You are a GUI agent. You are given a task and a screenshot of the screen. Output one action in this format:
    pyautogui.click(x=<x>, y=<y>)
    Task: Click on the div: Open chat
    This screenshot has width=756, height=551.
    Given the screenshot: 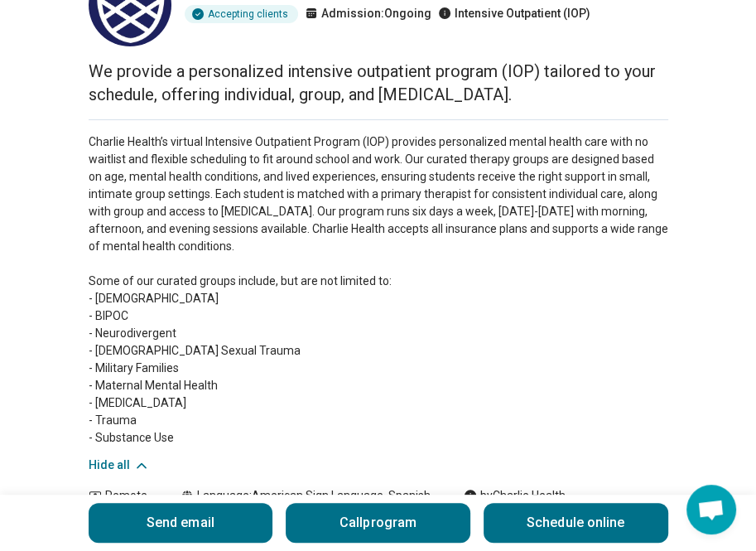 What is the action you would take?
    pyautogui.click(x=712, y=509)
    